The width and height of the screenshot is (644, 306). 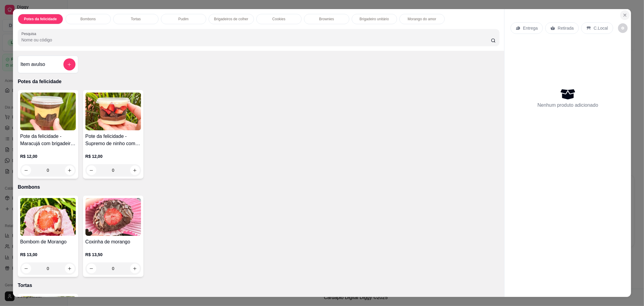 I want to click on button: add-separate-item, so click(x=69, y=64).